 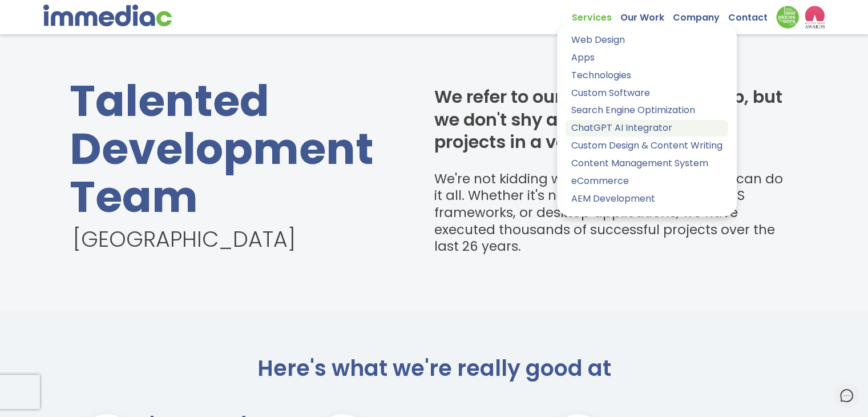 I want to click on h2: Here's what we're really good at, so click(x=434, y=368).